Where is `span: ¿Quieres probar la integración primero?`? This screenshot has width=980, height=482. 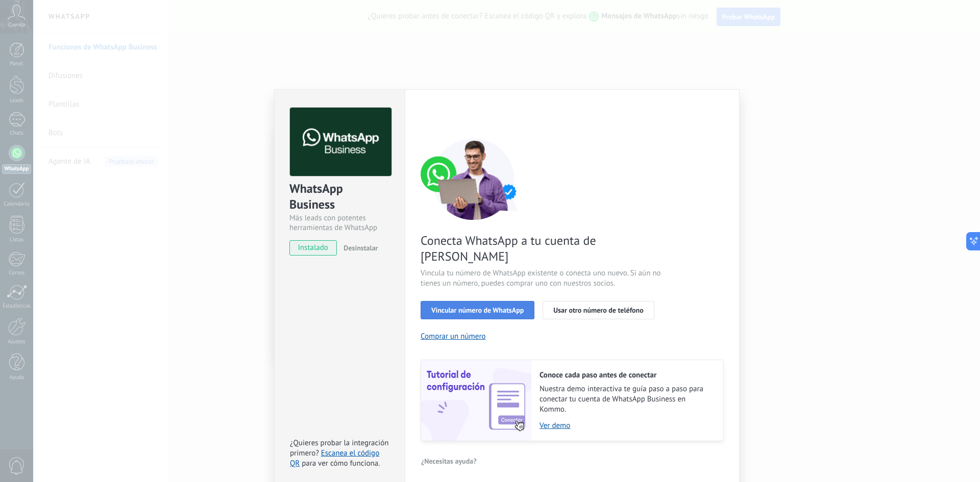
span: ¿Quieres probar la integración primero? is located at coordinates (340, 448).